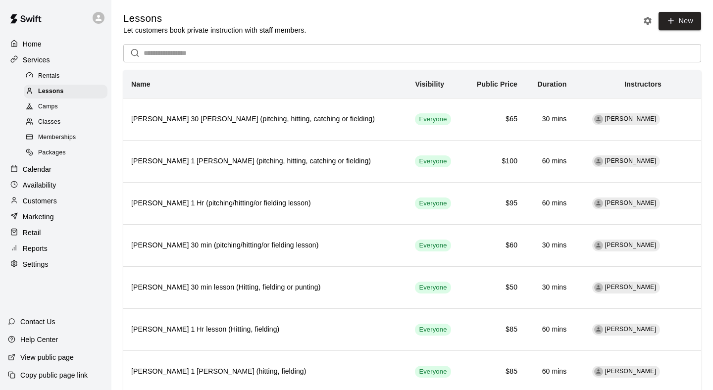  What do you see at coordinates (67, 138) in the screenshot?
I see `a: Memberships` at bounding box center [67, 138].